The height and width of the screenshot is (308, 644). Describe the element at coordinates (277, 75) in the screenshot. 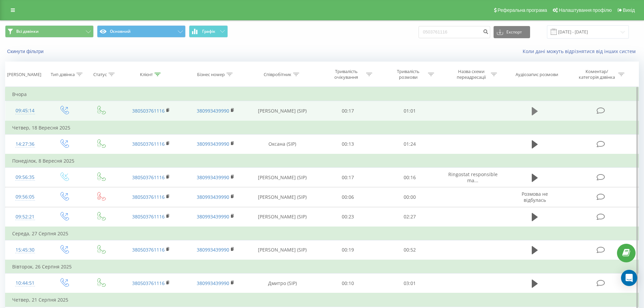

I see `div: Співробітник` at that location.